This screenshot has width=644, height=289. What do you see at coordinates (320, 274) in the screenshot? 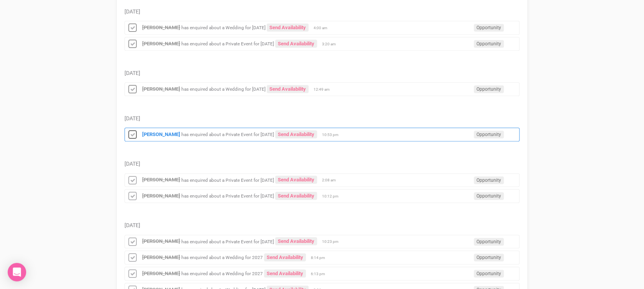
I see `span: 6:13 pm` at bounding box center [320, 274].